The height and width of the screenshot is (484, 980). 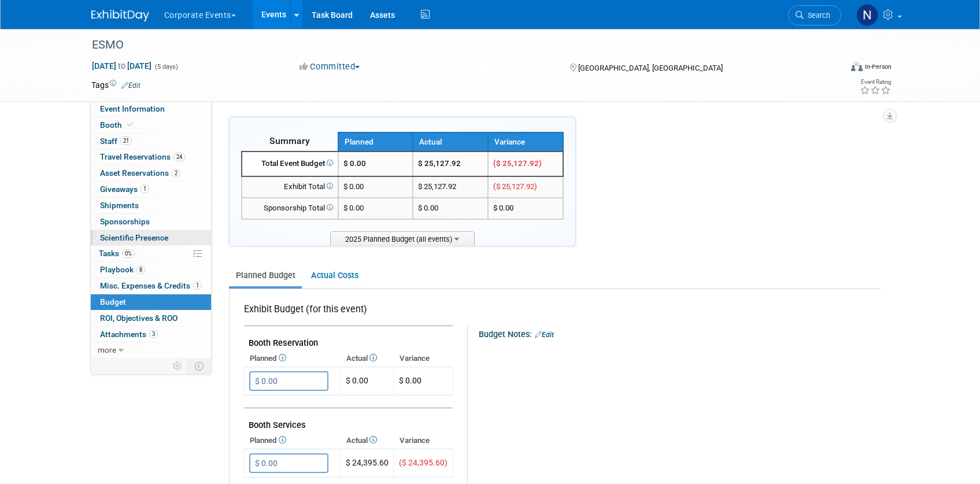 What do you see at coordinates (151, 108) in the screenshot?
I see `a: Event Information` at bounding box center [151, 108].